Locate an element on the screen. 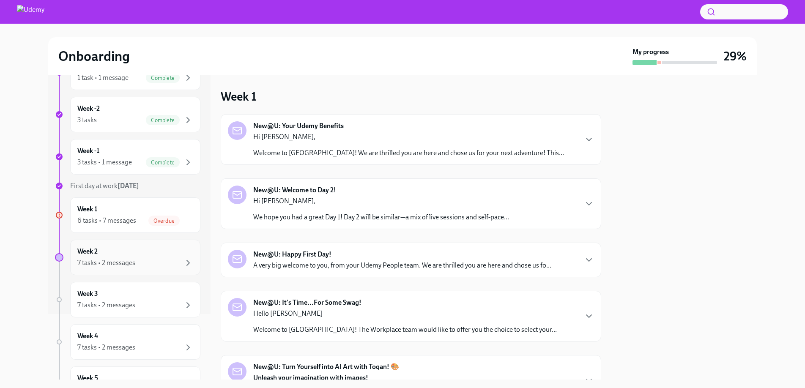 Image resolution: width=805 pixels, height=388 pixels. h6: Week -2 is located at coordinates (88, 109).